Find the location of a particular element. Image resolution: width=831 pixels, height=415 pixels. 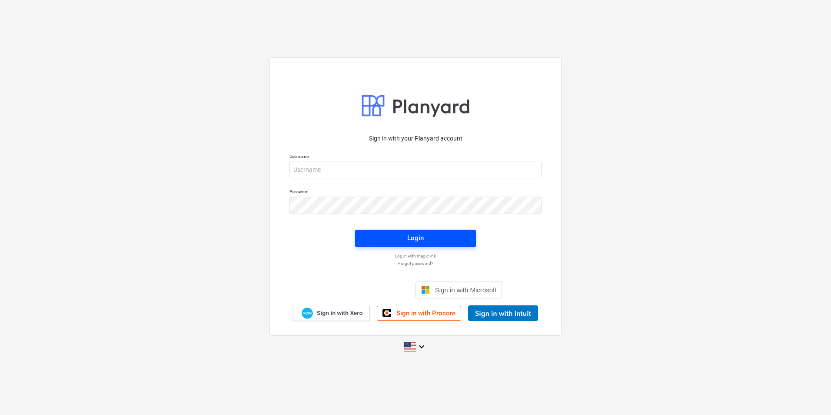

i: keyboard_arrow_down is located at coordinates (421, 346).